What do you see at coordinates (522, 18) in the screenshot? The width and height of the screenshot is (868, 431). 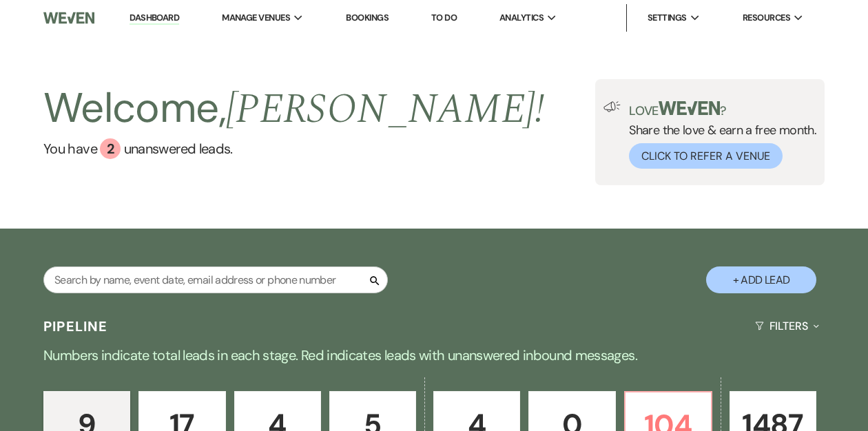 I see `span: Analytics` at bounding box center [522, 18].